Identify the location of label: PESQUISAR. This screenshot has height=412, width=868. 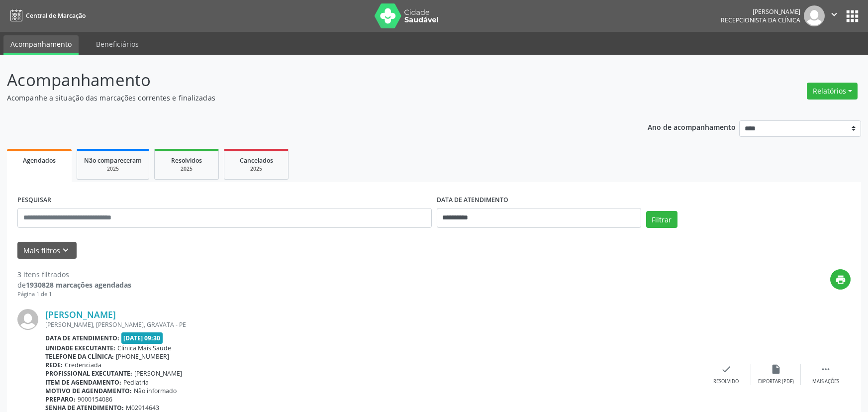
(34, 200).